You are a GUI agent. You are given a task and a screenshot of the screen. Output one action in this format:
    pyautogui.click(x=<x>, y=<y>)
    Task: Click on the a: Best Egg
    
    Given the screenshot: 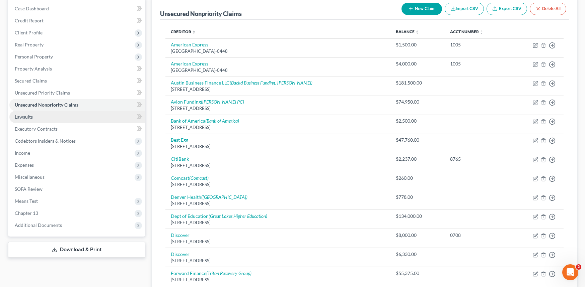 What is the action you would take?
    pyautogui.click(x=179, y=140)
    